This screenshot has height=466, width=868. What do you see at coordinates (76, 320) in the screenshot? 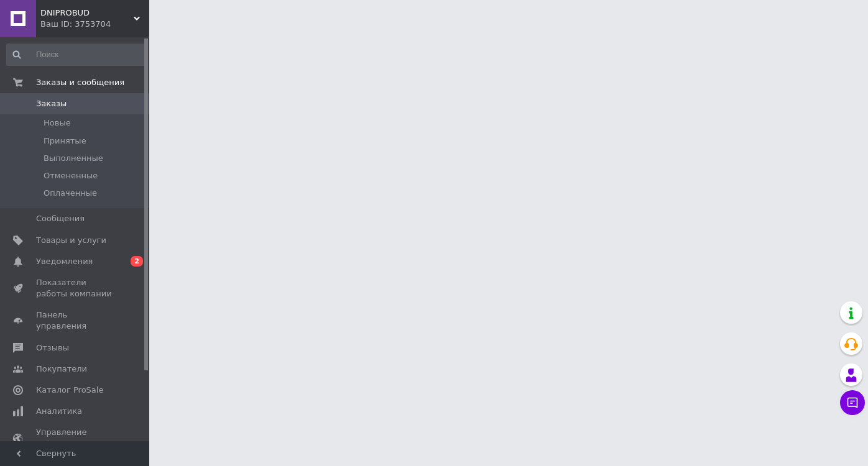
I see `span: Панель управления` at bounding box center [76, 320].